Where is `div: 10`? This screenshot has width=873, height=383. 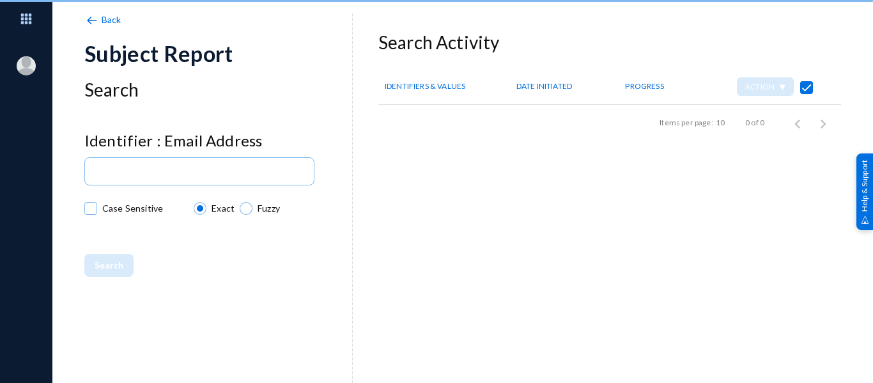 div: 10 is located at coordinates (720, 123).